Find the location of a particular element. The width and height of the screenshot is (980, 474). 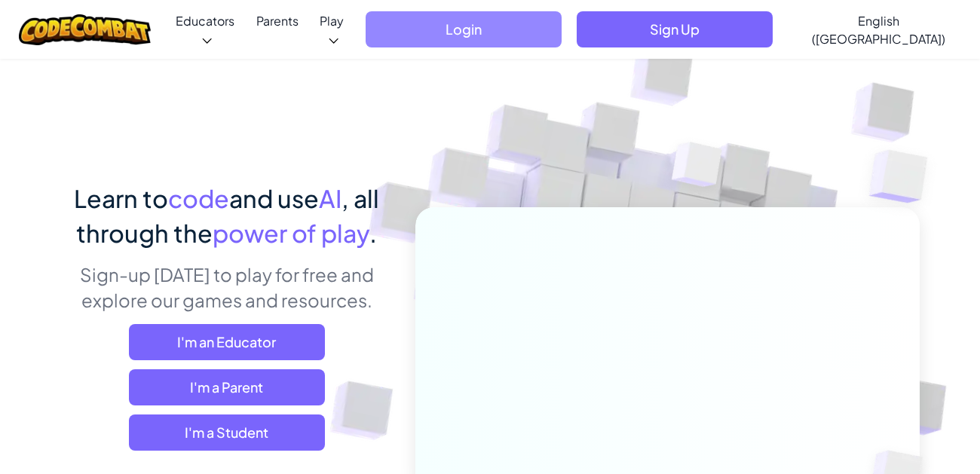

span: Sign Up is located at coordinates (674, 30).